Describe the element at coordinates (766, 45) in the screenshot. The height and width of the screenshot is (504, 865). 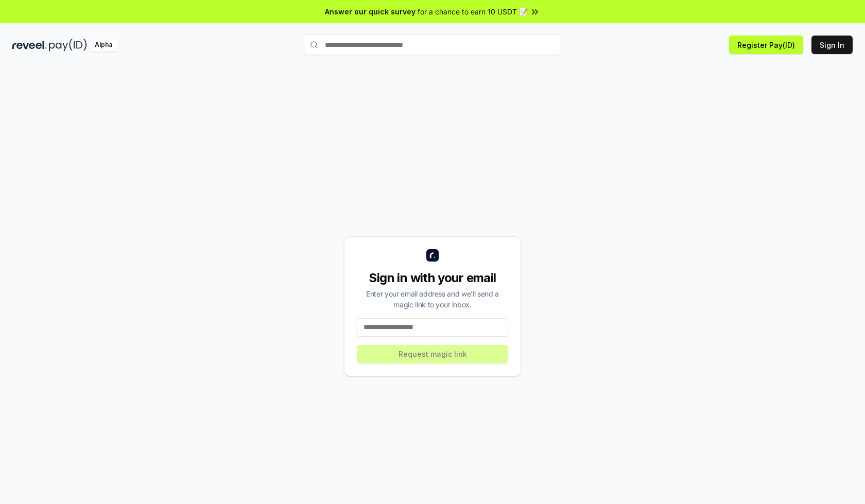
I see `button: Register Pay(ID)` at that location.